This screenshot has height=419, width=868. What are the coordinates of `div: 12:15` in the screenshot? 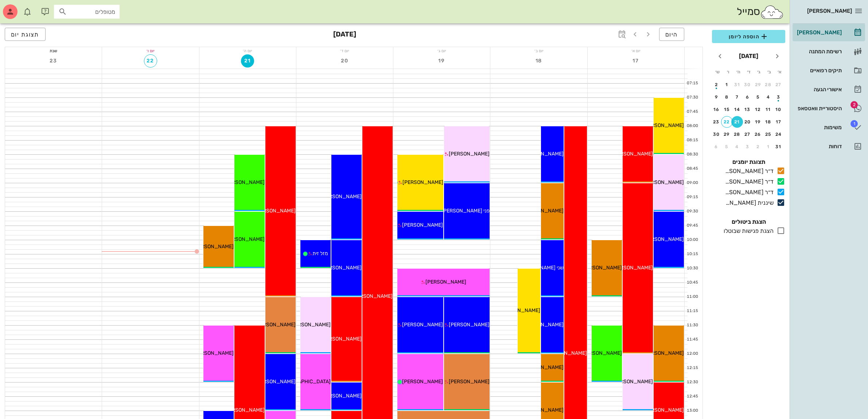 It's located at (692, 368).